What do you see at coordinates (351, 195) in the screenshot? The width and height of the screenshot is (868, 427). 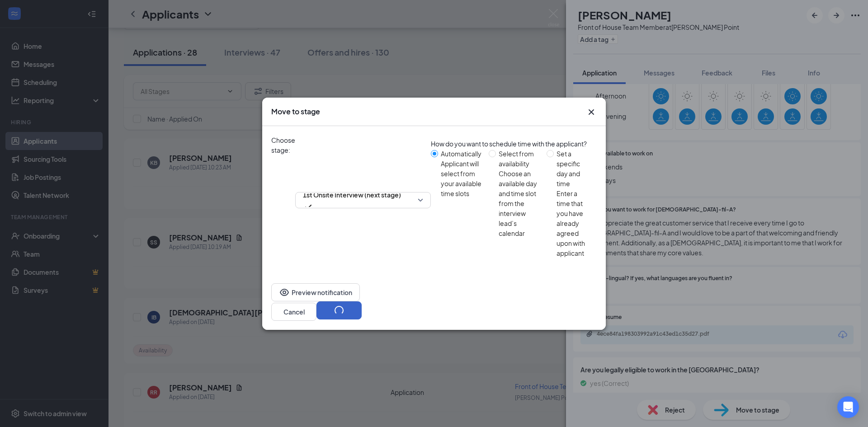 I see `span: 1st Onsite Interview (next stage)` at bounding box center [351, 195].